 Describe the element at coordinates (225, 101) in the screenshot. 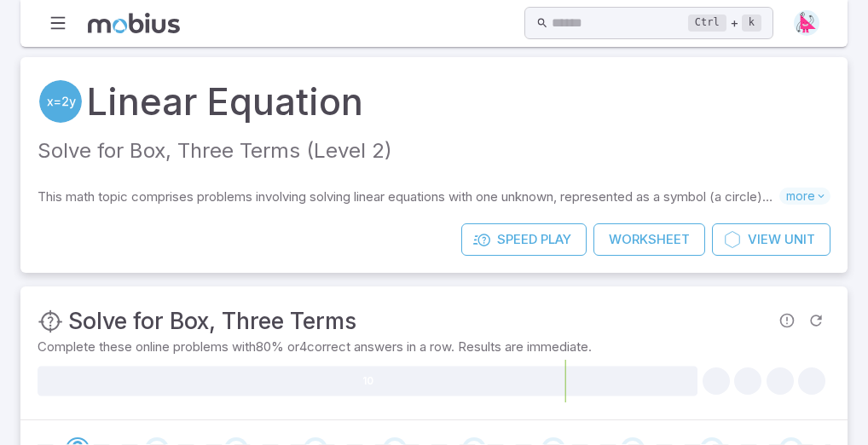

I see `a: Linear Equation` at that location.